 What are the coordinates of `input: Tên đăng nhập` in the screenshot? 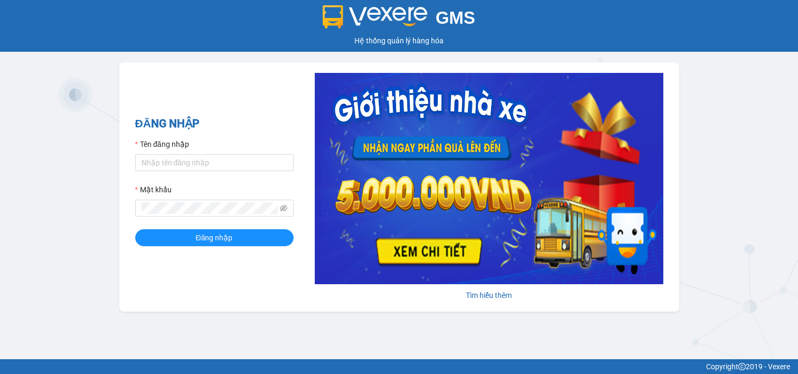 It's located at (214, 163).